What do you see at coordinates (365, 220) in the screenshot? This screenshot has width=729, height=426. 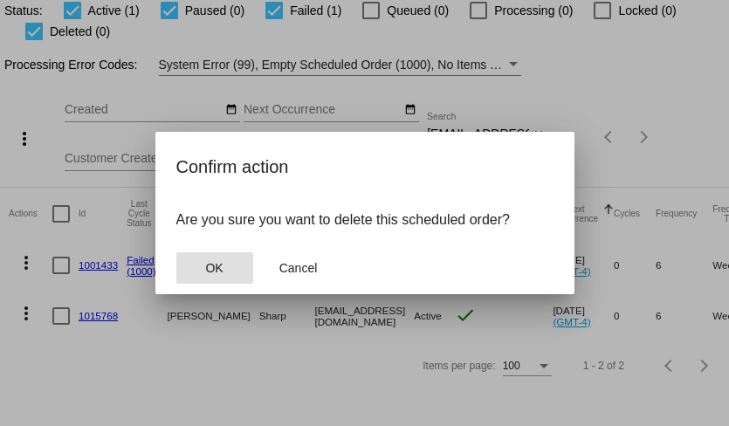 I see `p: Are you sure you want to delete this scheduled order?` at bounding box center [365, 220].